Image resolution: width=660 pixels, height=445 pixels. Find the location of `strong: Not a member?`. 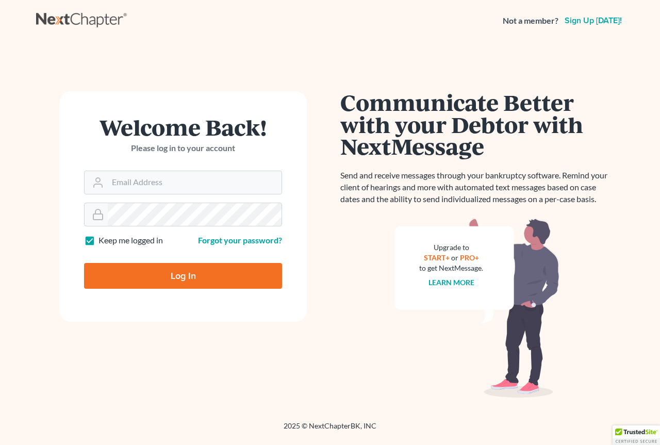

strong: Not a member? is located at coordinates (530, 21).